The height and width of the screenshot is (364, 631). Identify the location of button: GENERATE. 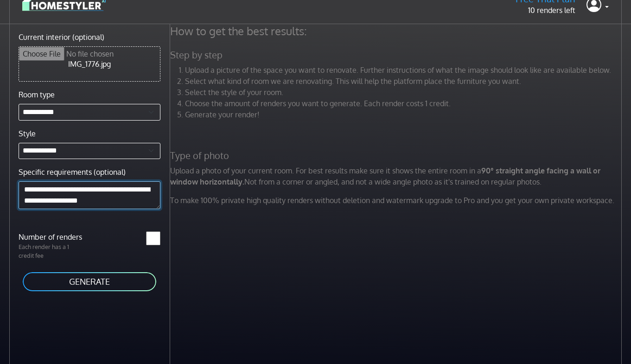
(89, 281).